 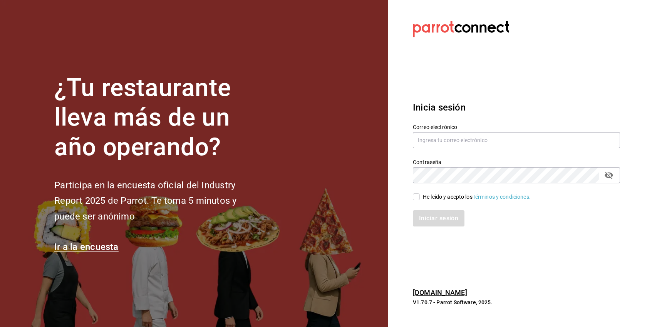 I want to click on h1: ¿Tu restaurante lleva más de un año operando?, so click(x=158, y=118).